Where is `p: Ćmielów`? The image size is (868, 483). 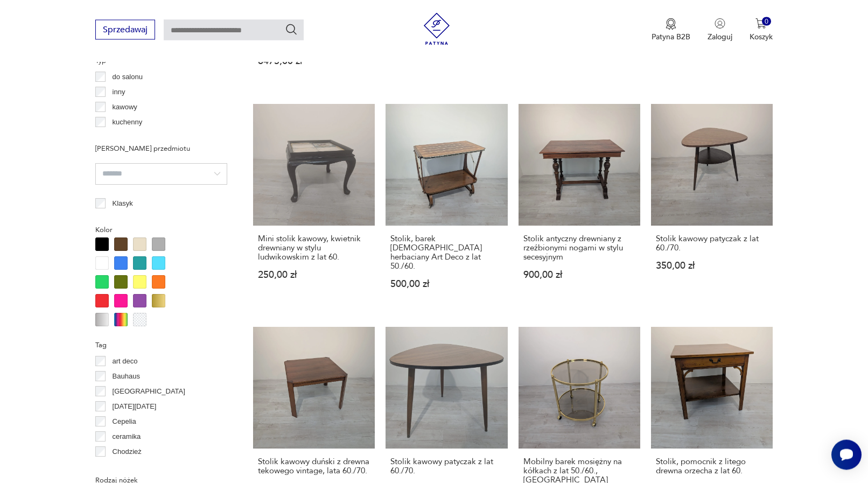
p: Ćmielów is located at coordinates (126, 468).